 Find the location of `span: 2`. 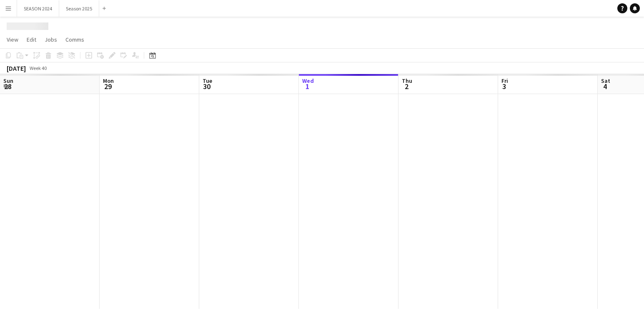

span: 2 is located at coordinates (407, 86).